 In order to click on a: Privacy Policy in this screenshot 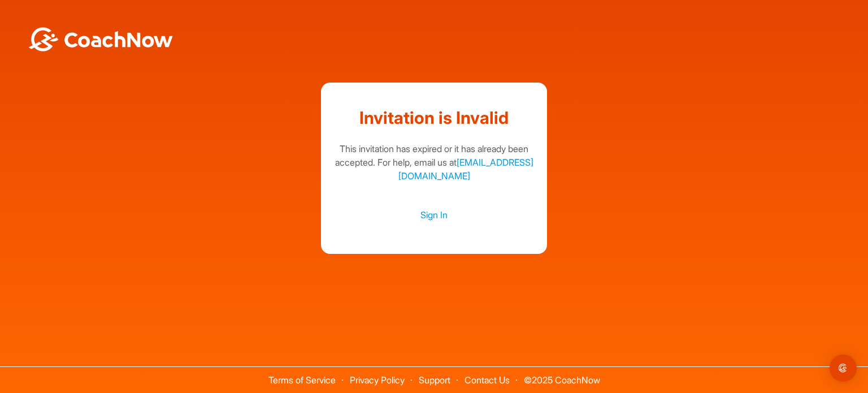, I will do `click(377, 380)`.